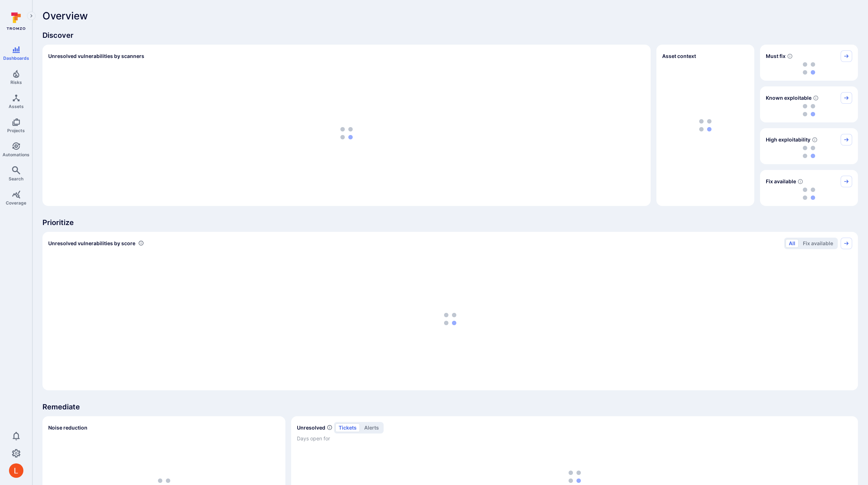 Image resolution: width=868 pixels, height=485 pixels. What do you see at coordinates (818, 243) in the screenshot?
I see `button: Fix available` at bounding box center [818, 243].